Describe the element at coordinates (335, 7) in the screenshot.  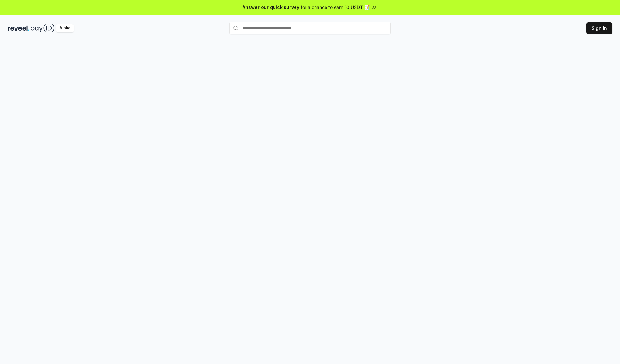
I see `span: for a chance to earn 10 USDT 📝` at that location.